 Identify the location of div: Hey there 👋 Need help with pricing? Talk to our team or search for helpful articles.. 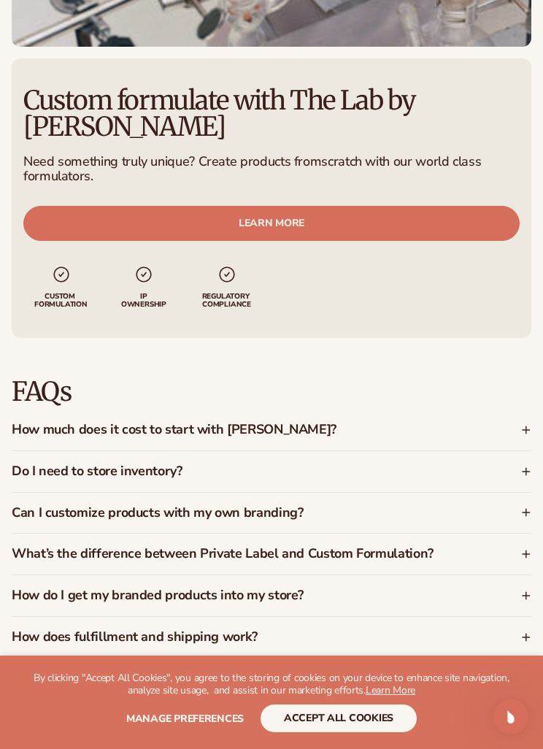
(126, 129).